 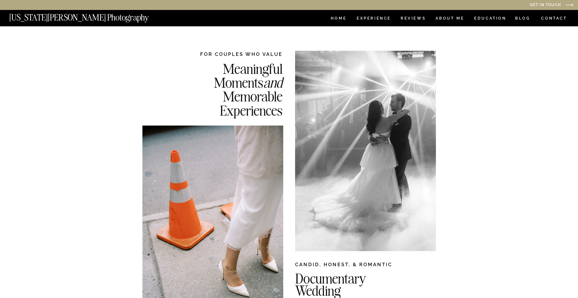 What do you see at coordinates (450, 19) in the screenshot?
I see `a: ABOUT ME` at bounding box center [450, 19].